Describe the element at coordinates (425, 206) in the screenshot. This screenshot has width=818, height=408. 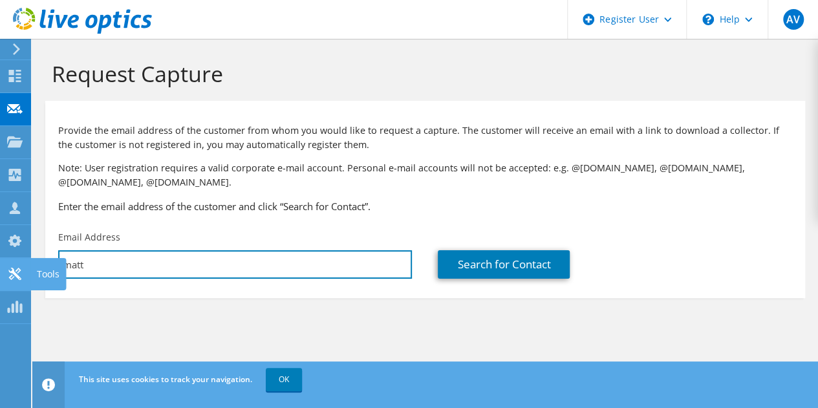
I see `h3: Enter the email address of the customer and click “Search for Contact”.` at that location.